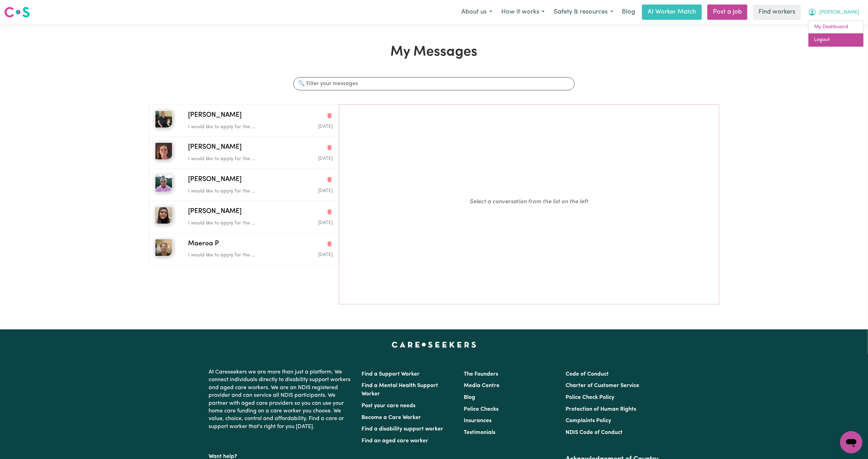  What do you see at coordinates (481, 374) in the screenshot?
I see `a: The Founders` at bounding box center [481, 374].